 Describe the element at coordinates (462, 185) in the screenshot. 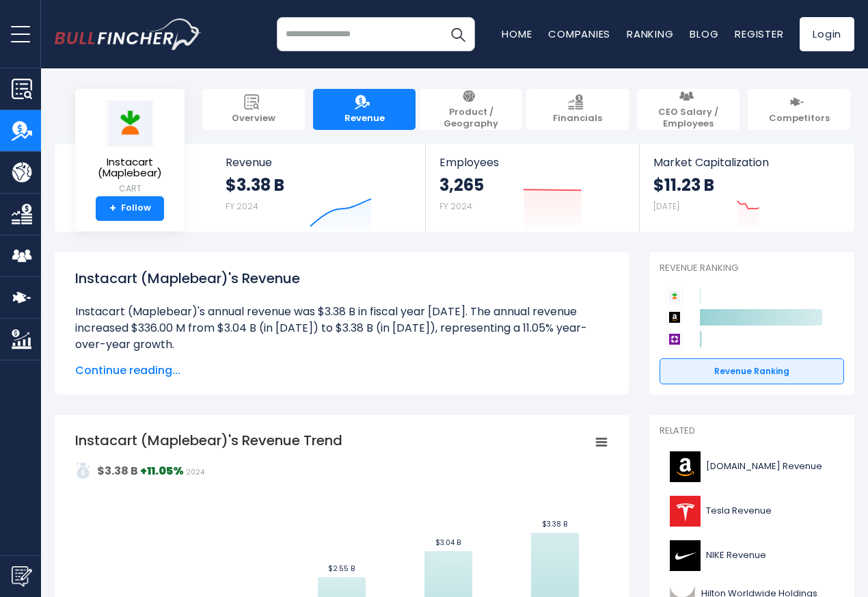

I see `strong: 3,265` at that location.